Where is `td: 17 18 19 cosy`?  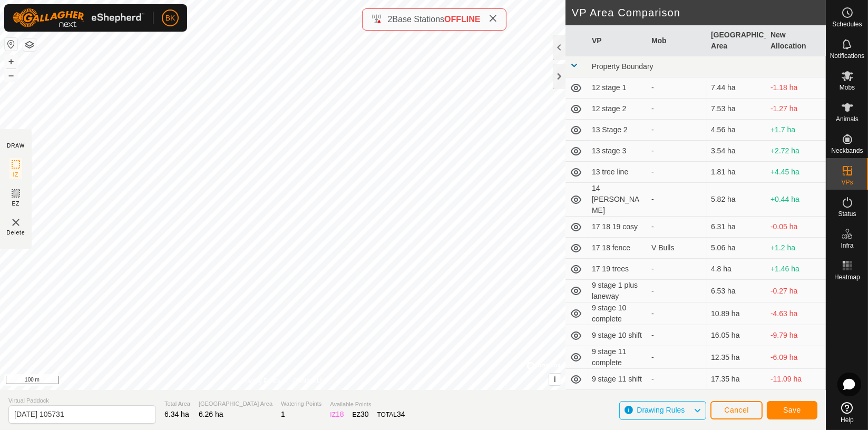
td: 17 18 19 cosy is located at coordinates (617, 227).